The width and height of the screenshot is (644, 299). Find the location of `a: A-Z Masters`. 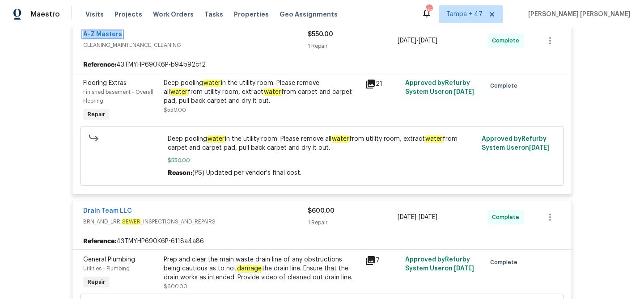

a: A-Z Masters is located at coordinates (102, 34).